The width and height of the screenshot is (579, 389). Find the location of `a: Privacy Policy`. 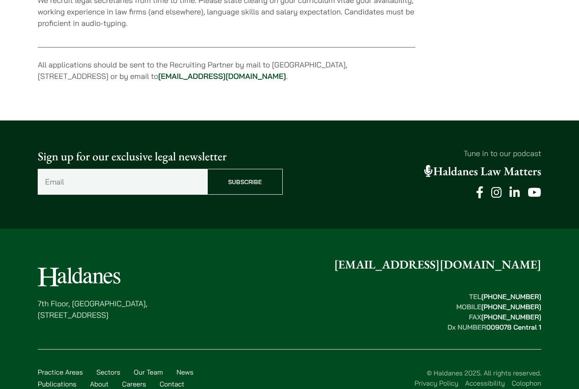

a: Privacy Policy is located at coordinates (436, 383).